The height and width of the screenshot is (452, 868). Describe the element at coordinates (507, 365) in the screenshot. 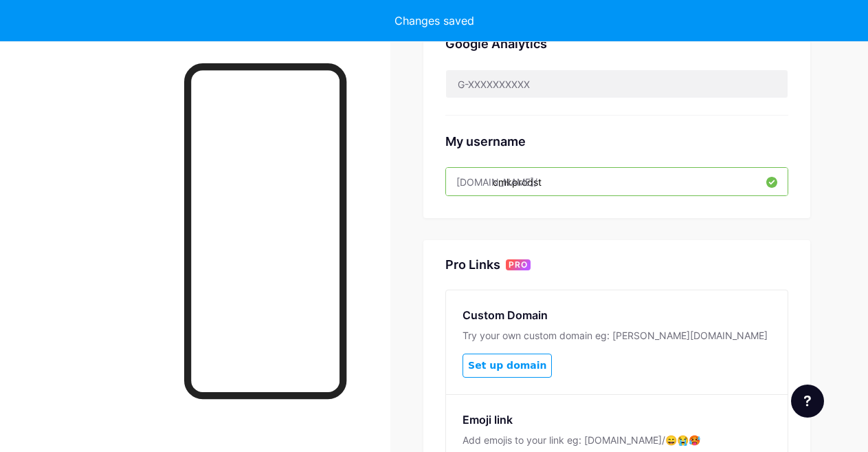

I see `button: Set up domain` at that location.